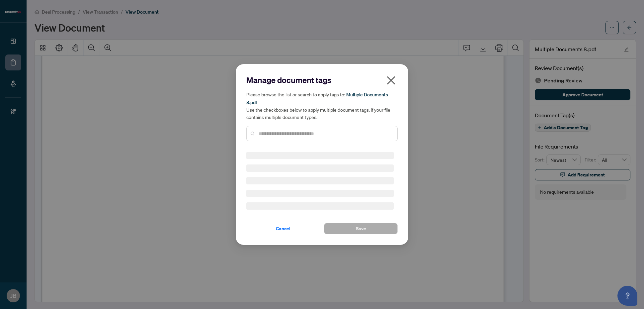 Image resolution: width=644 pixels, height=309 pixels. Describe the element at coordinates (283, 228) in the screenshot. I see `span: Cancel` at that location.